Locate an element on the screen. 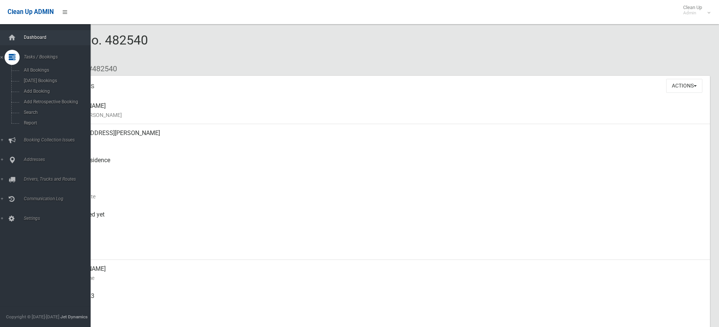 The width and height of the screenshot is (719, 327). div: 0434499723 is located at coordinates (382, 301).